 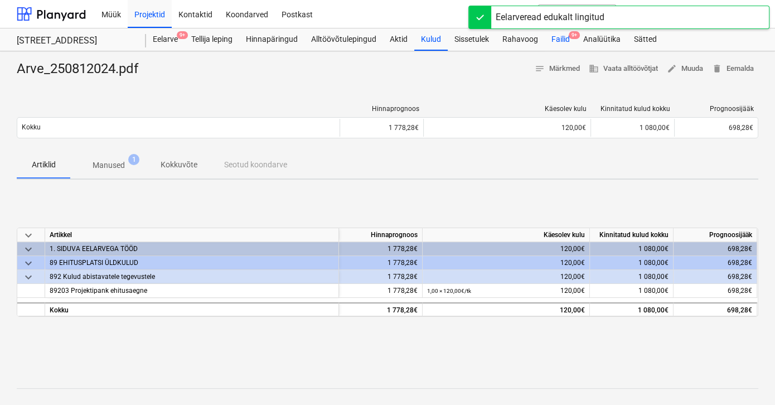 What do you see at coordinates (271, 40) in the screenshot?
I see `div: Hinnapäringud` at bounding box center [271, 40].